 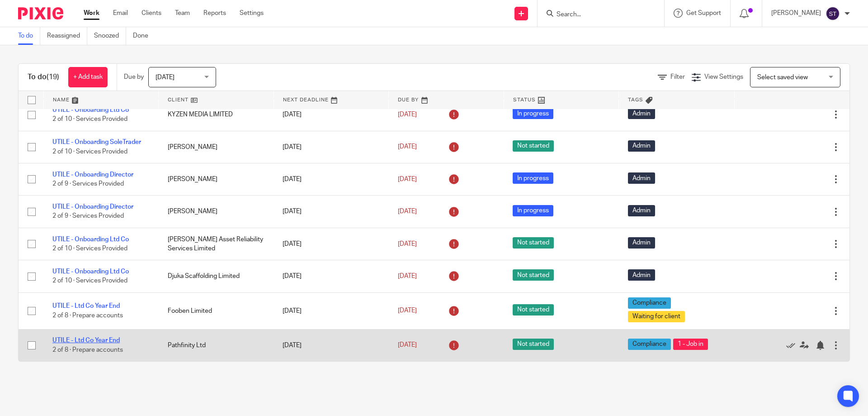 What do you see at coordinates (215, 13) in the screenshot?
I see `a: Reports` at bounding box center [215, 13].